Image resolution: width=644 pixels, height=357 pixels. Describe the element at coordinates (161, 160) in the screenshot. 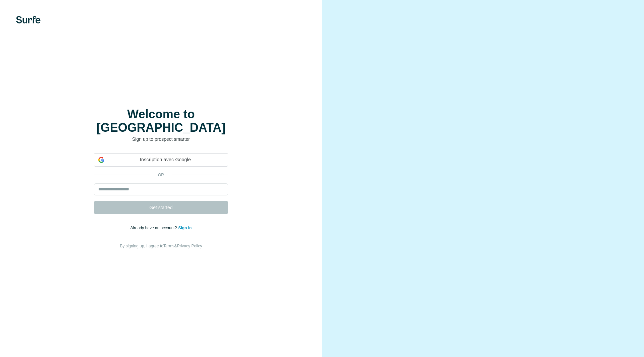

I see `div: Inscription avec Google` at that location.